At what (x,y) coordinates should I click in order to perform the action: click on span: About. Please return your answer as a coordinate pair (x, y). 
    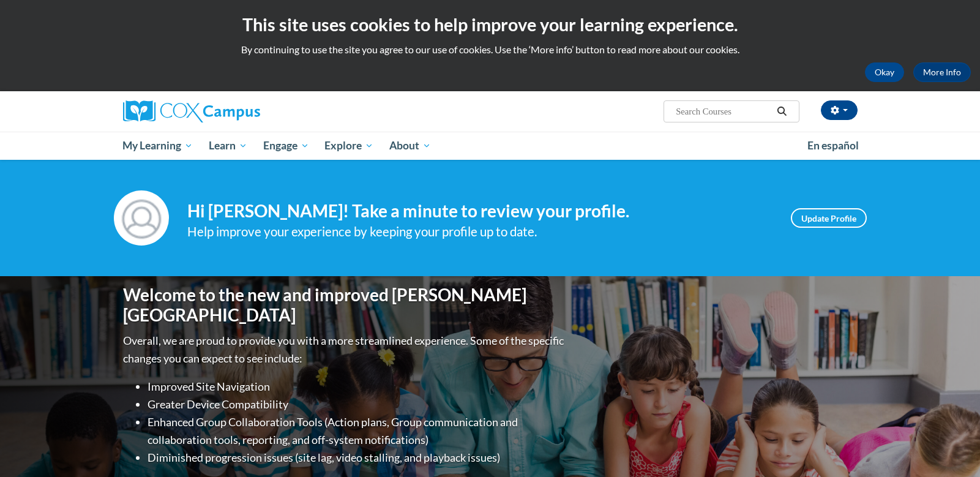
    Looking at the image, I should click on (410, 146).